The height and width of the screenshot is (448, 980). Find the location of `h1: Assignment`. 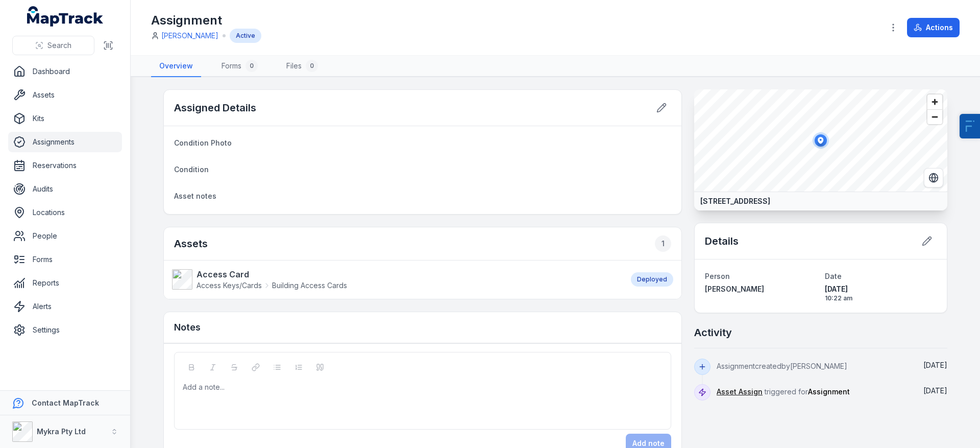

h1: Assignment is located at coordinates (207, 20).